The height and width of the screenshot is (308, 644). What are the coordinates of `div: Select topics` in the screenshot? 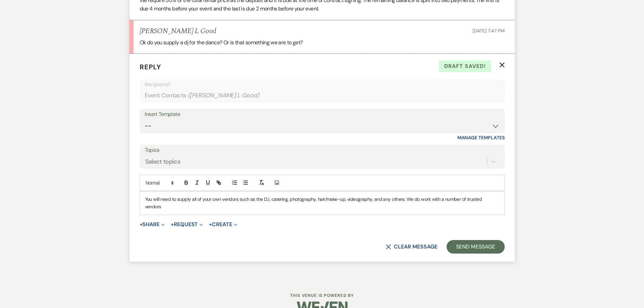 It's located at (163, 162).